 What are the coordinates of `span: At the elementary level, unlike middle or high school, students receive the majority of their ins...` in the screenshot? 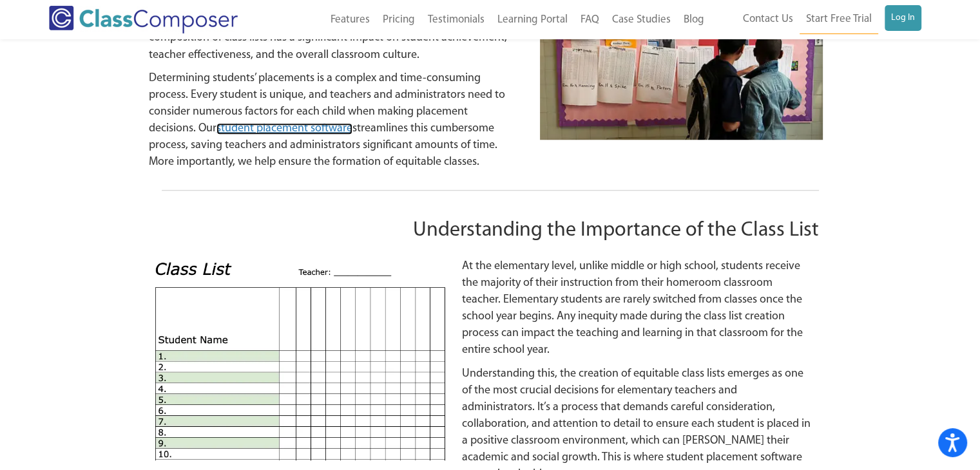 It's located at (632, 308).